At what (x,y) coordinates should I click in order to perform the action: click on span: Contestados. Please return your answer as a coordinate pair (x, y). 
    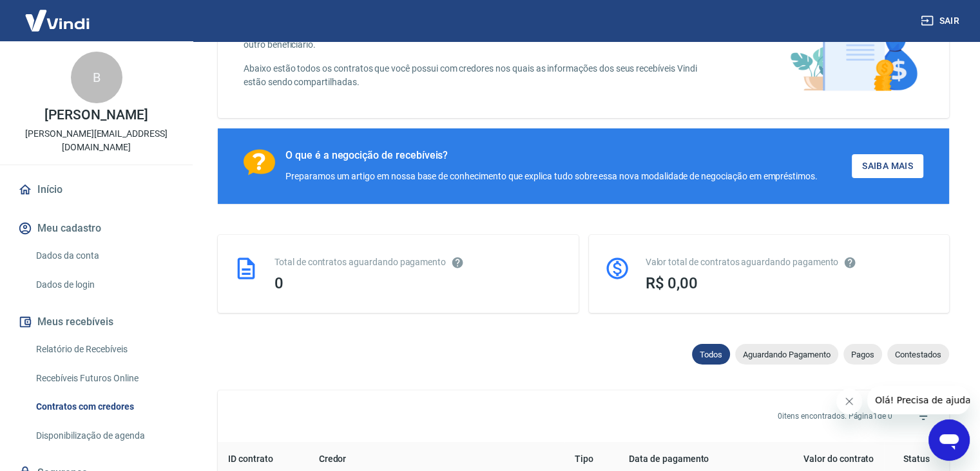
    Looking at the image, I should click on (918, 354).